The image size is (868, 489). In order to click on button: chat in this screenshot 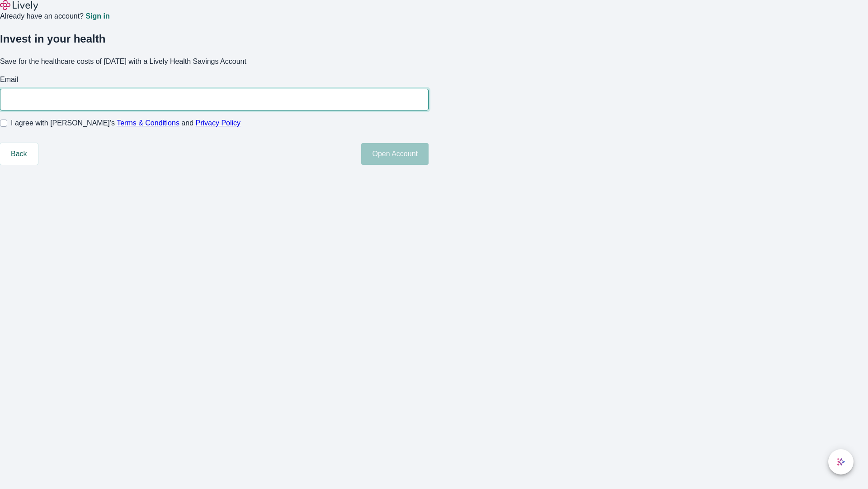, I will do `click(841, 462)`.